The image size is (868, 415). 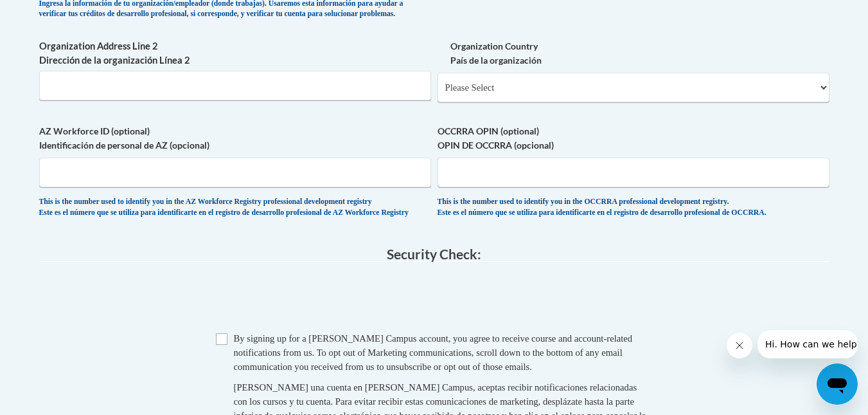 What do you see at coordinates (634, 207) in the screenshot?
I see `div: This is the number used to identify you in the OCCRRA professional development registry. Este es ...` at bounding box center [634, 207].